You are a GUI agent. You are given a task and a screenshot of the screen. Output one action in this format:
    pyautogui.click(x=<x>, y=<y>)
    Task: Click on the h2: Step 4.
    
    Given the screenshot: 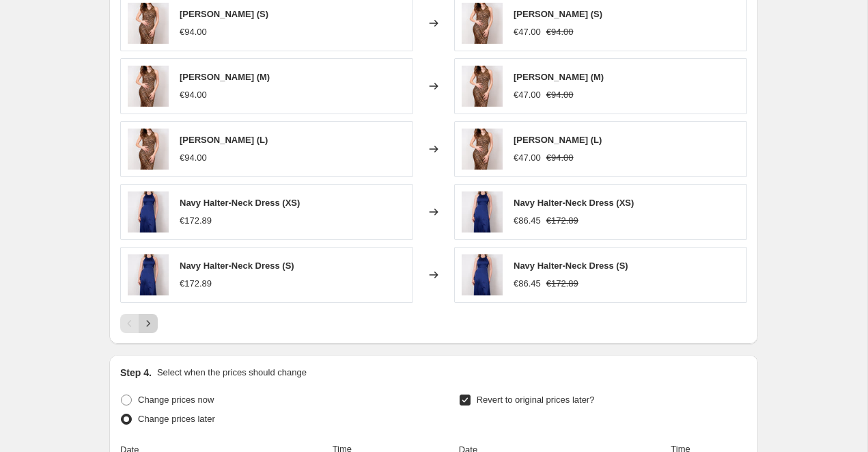 What is the action you would take?
    pyautogui.click(x=136, y=372)
    